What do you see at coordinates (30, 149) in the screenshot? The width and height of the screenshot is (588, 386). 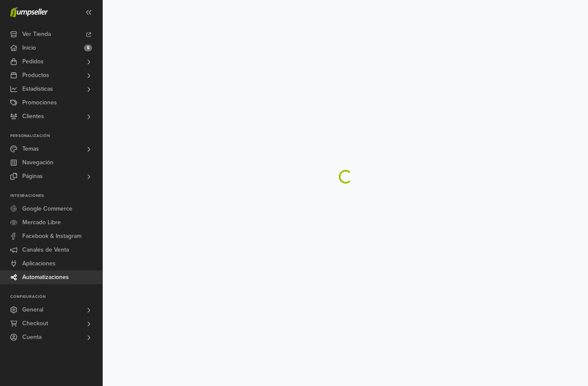 I see `span: Temas` at bounding box center [30, 149].